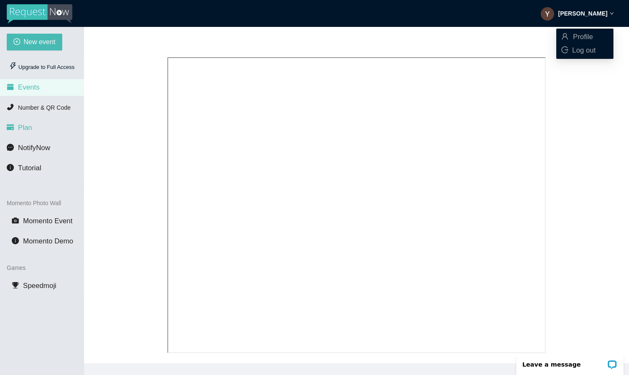 Image resolution: width=629 pixels, height=375 pixels. I want to click on img: RequestNow, so click(40, 14).